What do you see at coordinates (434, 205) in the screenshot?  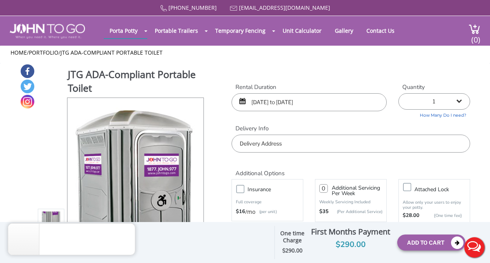 I see `p: Allow only your users to enjoy your potty.` at bounding box center [434, 205].